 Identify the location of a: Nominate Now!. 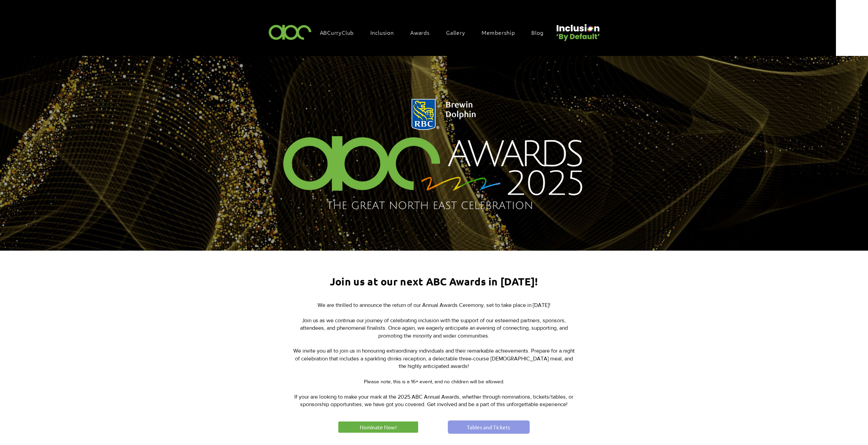
(378, 427).